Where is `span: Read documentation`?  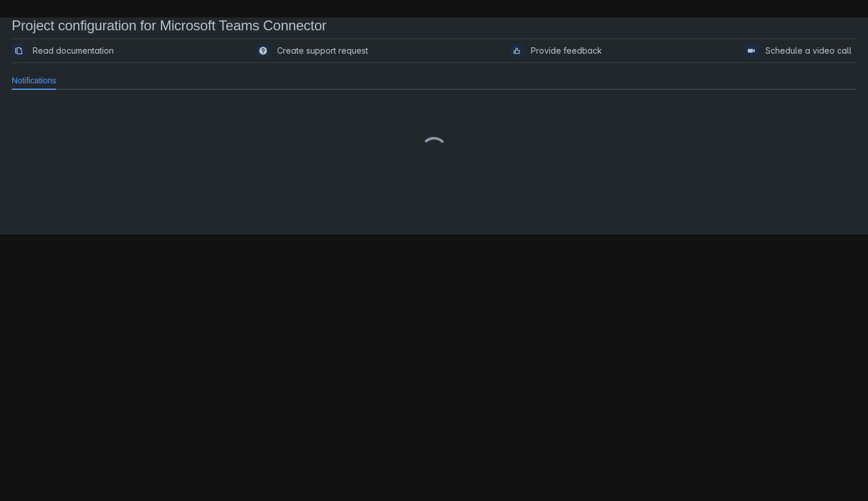 span: Read documentation is located at coordinates (73, 51).